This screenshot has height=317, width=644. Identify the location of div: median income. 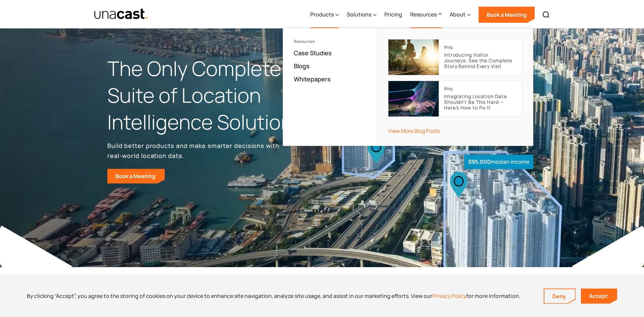
(499, 162).